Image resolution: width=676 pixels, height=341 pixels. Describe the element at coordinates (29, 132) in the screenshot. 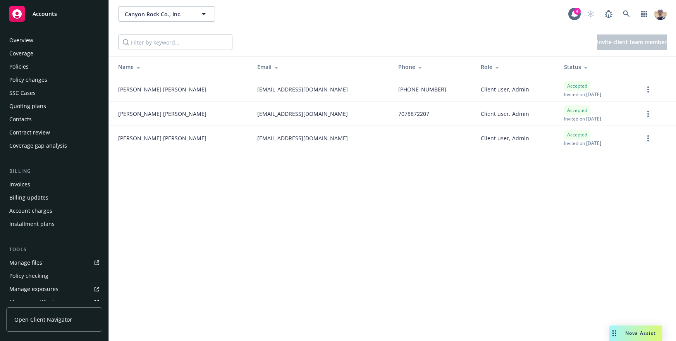

I see `div: Contract review` at that location.